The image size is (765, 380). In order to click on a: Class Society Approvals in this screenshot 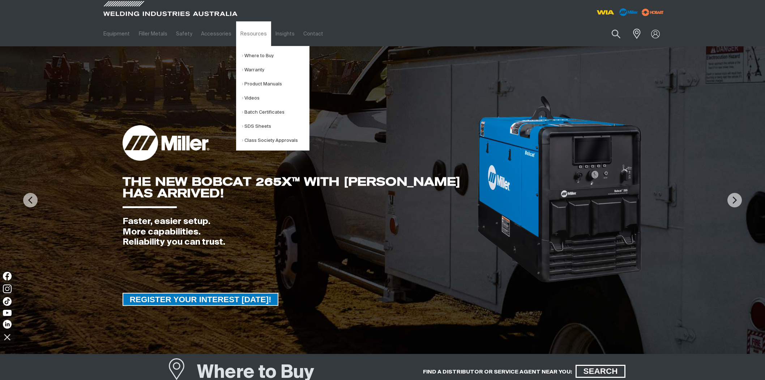, I will do `click(276, 140)`.